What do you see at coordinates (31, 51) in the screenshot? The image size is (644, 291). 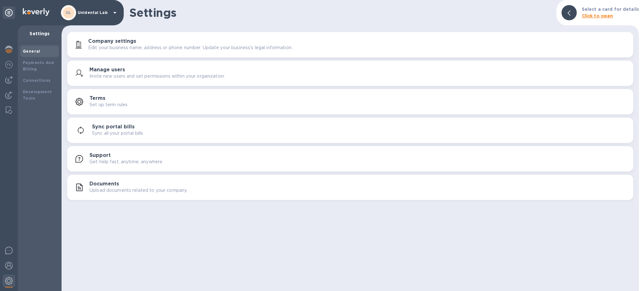 I see `b: General` at bounding box center [31, 51].